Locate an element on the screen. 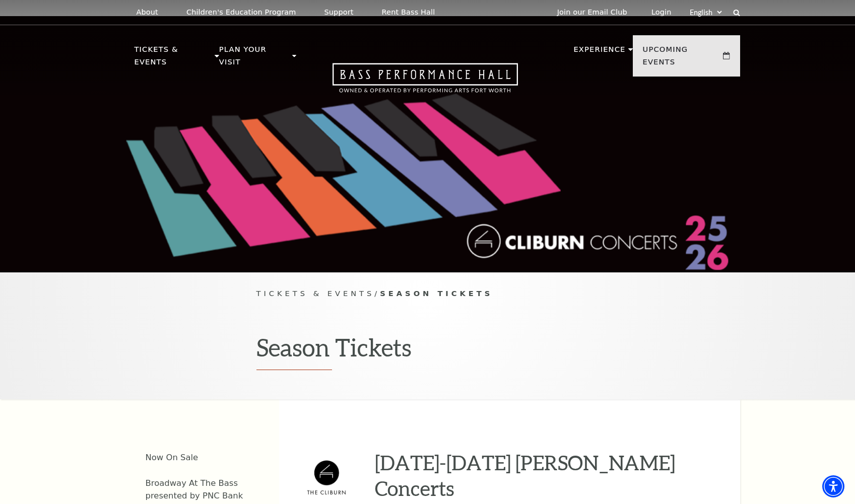  span: Season Tickets is located at coordinates (437, 293).